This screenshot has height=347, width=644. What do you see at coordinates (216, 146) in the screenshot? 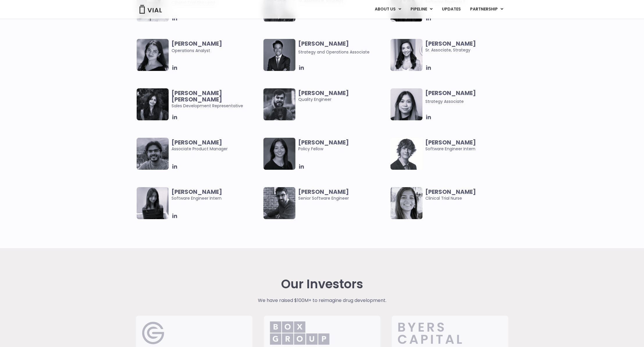
I see `span: Associate Product Manager` at bounding box center [216, 146].